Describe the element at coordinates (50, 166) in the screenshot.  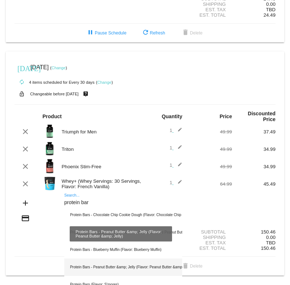
I see `img: Image-1-Carousel-PhoenixSF-v3.0.png` at that location.